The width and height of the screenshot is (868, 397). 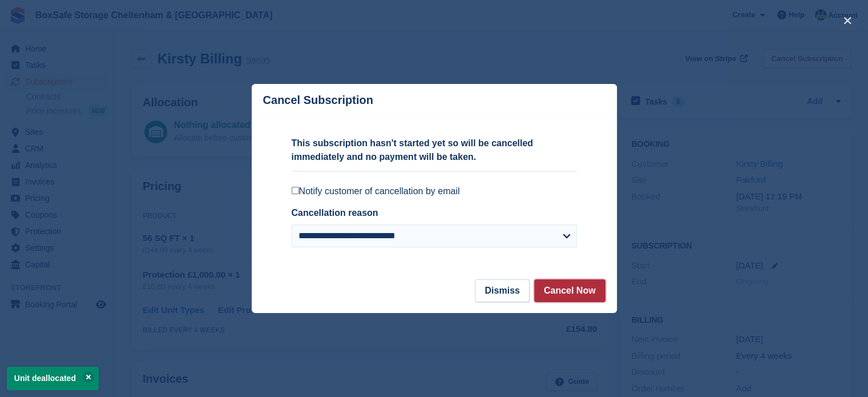 I want to click on button: Cancel Now, so click(x=569, y=291).